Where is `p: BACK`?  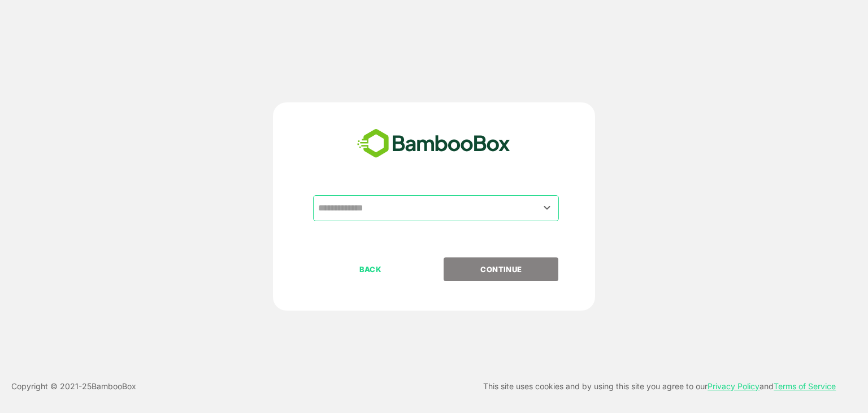
p: BACK is located at coordinates (371, 269).